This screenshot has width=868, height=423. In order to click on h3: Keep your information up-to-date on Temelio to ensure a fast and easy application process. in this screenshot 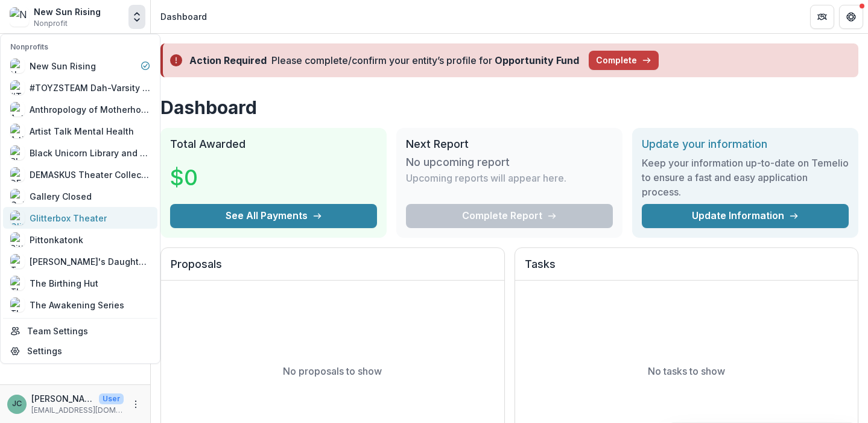, I will do `click(744, 177)`.